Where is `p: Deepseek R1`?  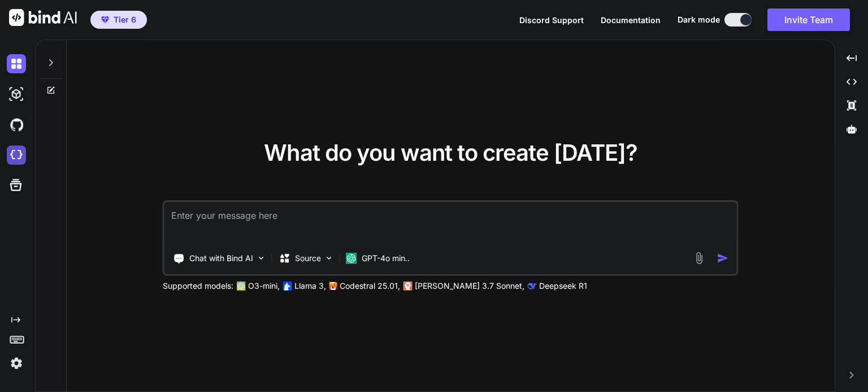
p: Deepseek R1 is located at coordinates (562, 286).